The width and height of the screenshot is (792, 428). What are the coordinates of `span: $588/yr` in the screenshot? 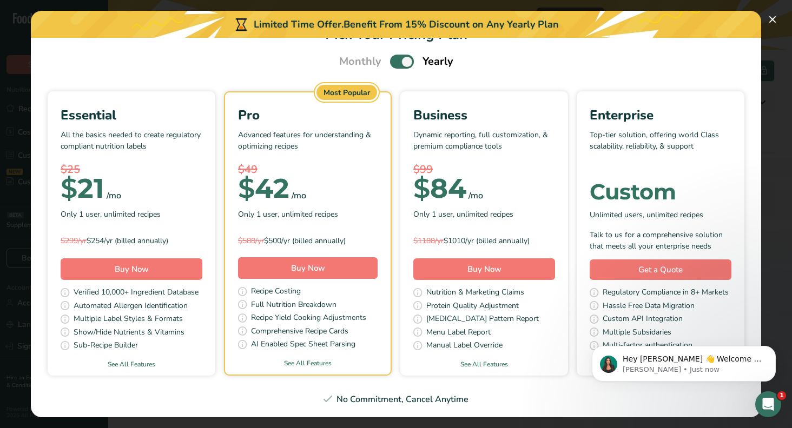 It's located at (251, 241).